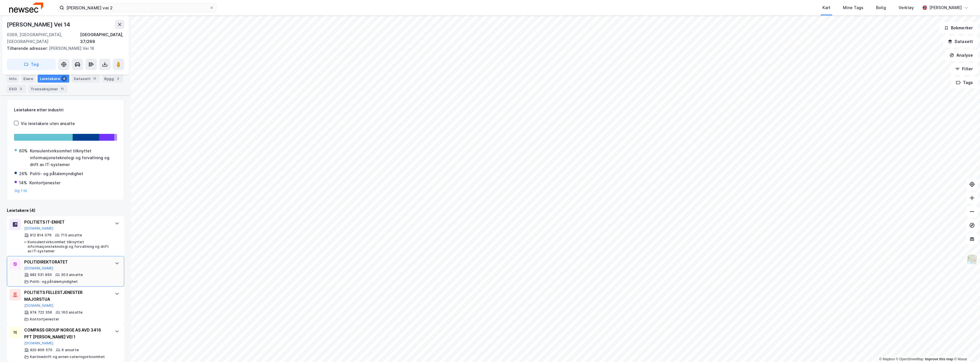 This screenshot has height=362, width=980. What do you see at coordinates (85, 79) in the screenshot?
I see `div: Datasett` at bounding box center [85, 79].